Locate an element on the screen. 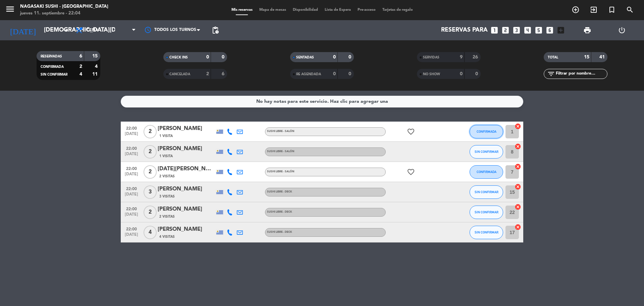 Image resolution: width=644 pixels, height=306 pixels. span: pending_actions is located at coordinates (216, 30).